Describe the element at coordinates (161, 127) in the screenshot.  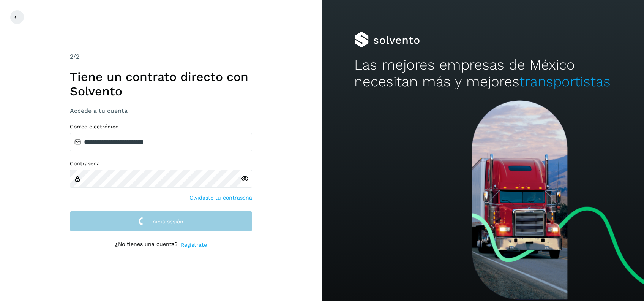
I see `label: Correo electrónico` at that location.